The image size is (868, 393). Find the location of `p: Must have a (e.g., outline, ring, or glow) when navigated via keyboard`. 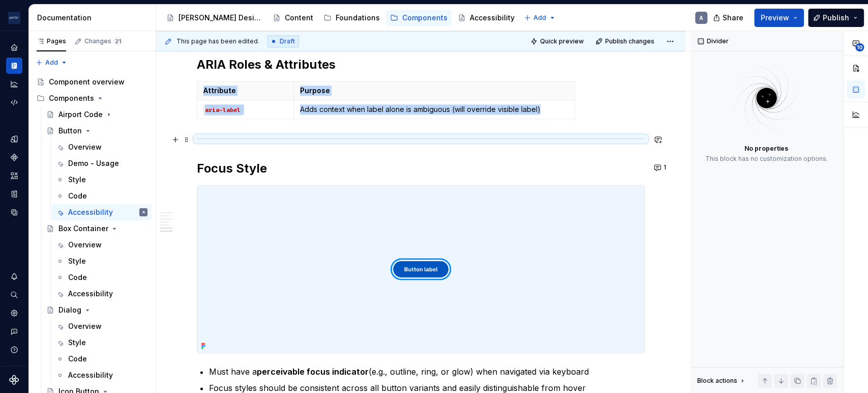

p: Must have a (e.g., outline, ring, or glow) when navigated via keyboard is located at coordinates (427, 371).